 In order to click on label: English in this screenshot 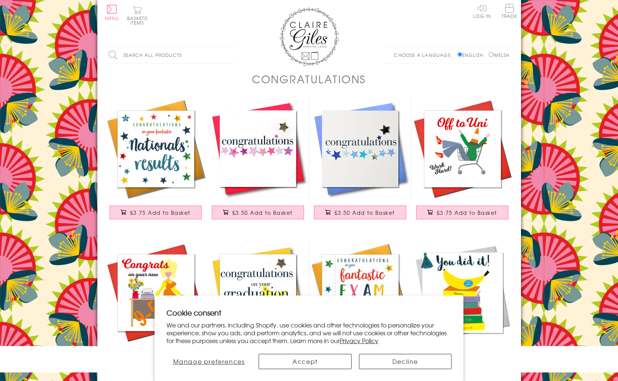, I will do `click(472, 55)`.